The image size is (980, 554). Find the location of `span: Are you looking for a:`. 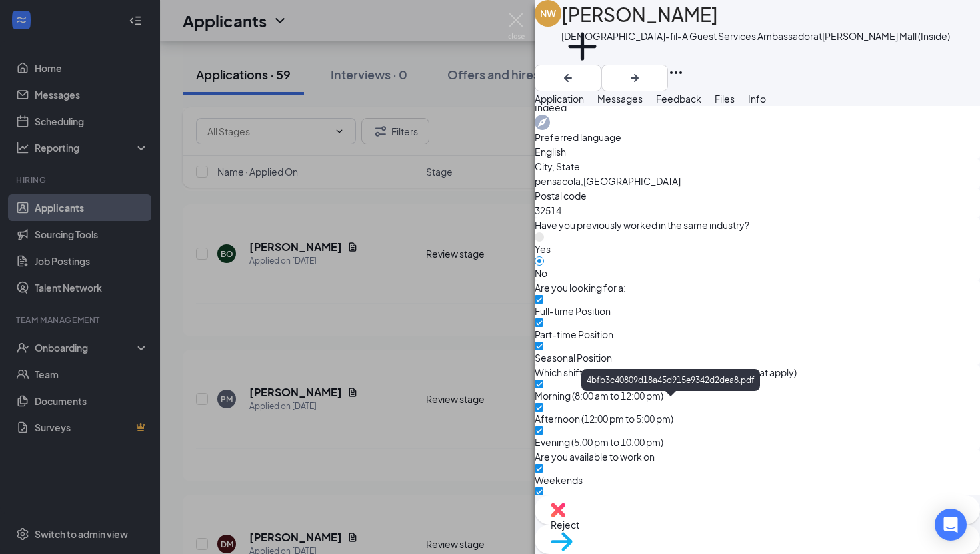

span: Are you looking for a: is located at coordinates (580, 288).